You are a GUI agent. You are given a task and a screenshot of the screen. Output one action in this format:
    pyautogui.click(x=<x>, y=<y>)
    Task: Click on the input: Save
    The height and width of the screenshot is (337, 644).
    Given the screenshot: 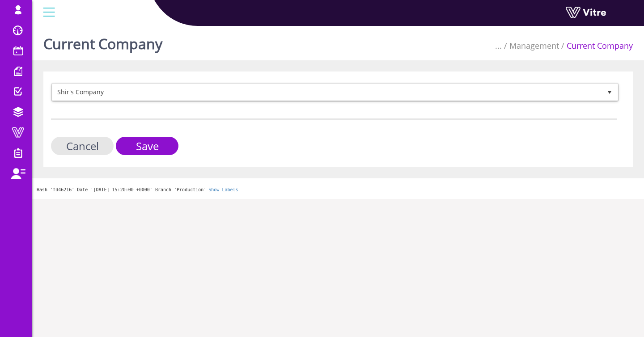 What is the action you would take?
    pyautogui.click(x=147, y=146)
    